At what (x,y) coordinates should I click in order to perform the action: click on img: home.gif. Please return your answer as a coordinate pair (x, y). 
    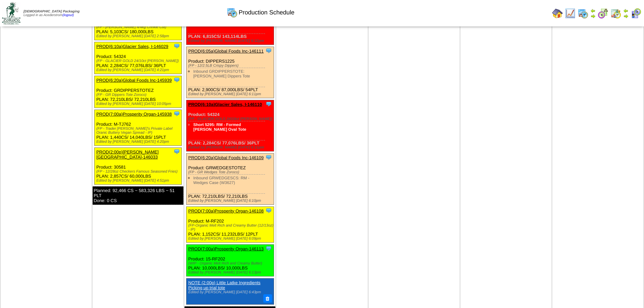
    Looking at the image, I should click on (557, 13).